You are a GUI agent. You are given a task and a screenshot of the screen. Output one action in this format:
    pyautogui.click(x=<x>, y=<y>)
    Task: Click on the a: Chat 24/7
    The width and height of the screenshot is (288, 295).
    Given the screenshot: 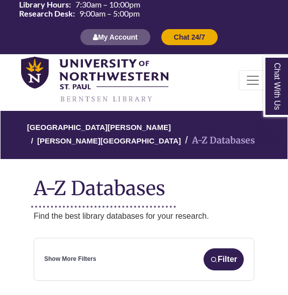 What is the action you would take?
    pyautogui.click(x=189, y=37)
    